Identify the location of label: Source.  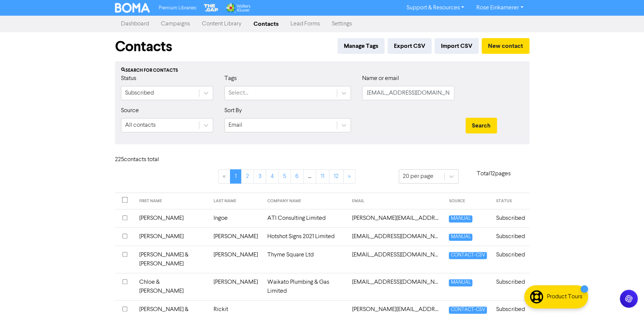
(130, 111).